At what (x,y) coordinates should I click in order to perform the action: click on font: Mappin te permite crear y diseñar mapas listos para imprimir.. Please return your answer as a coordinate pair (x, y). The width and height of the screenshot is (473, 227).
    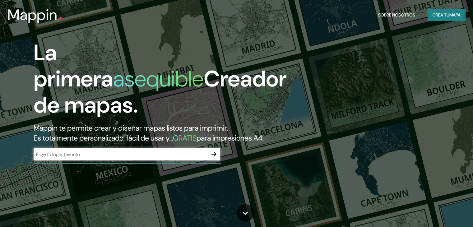
    Looking at the image, I should click on (131, 128).